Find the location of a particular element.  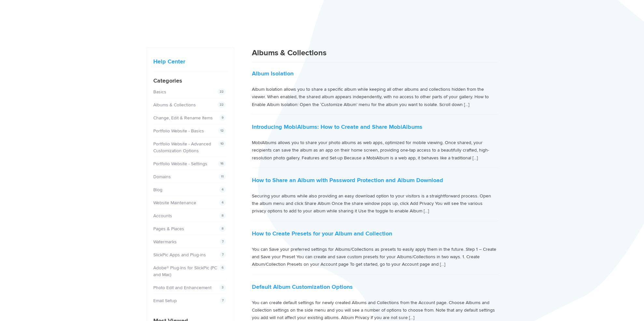

a: Accounts is located at coordinates (163, 216).